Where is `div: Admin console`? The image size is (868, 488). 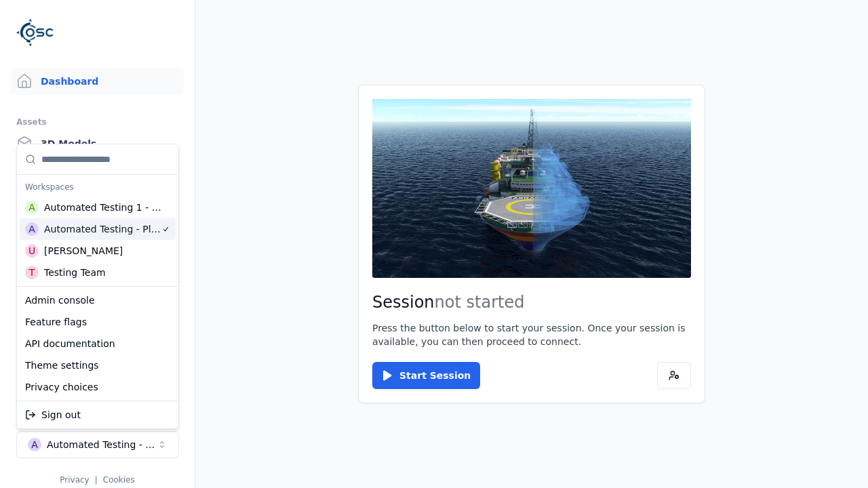 div: Admin console is located at coordinates (97, 300).